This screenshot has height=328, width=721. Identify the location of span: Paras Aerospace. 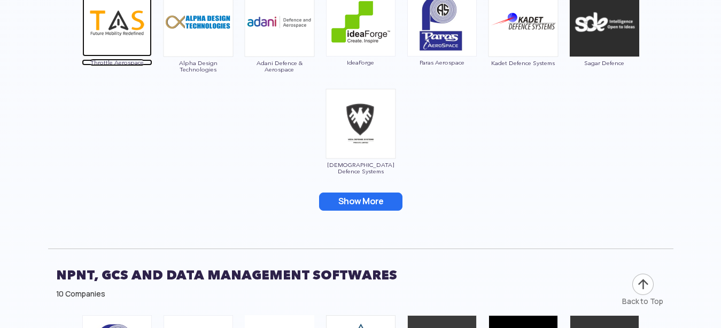
(442, 62).